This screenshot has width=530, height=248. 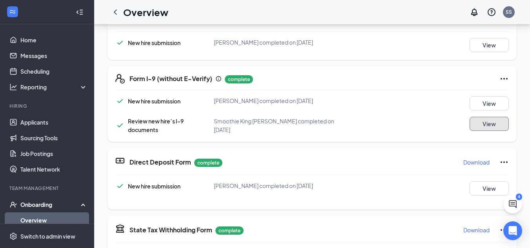 I want to click on span: Review new hire’s I-9 documents, so click(x=156, y=126).